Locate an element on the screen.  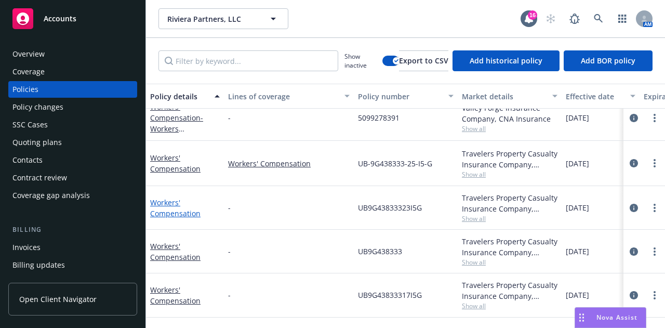
span: Riviera Partners, LLC is located at coordinates (212, 19).